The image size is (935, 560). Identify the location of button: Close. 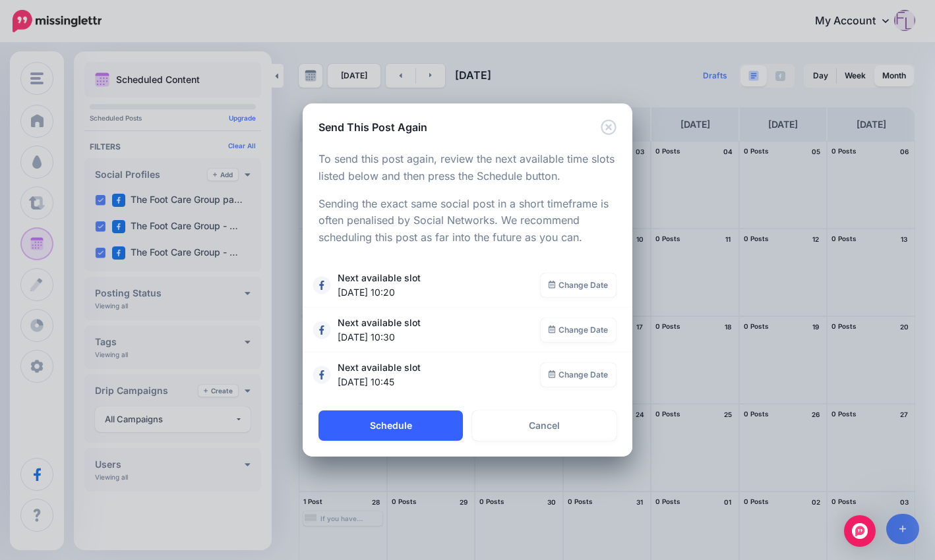
(609, 127).